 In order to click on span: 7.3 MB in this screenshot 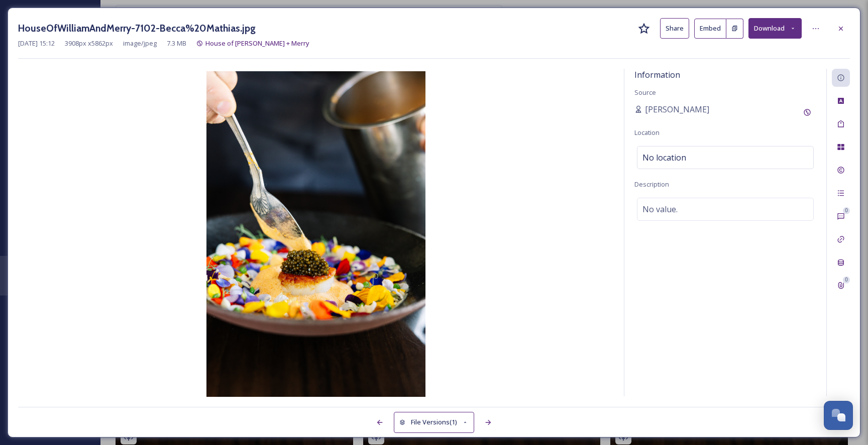, I will do `click(177, 43)`.